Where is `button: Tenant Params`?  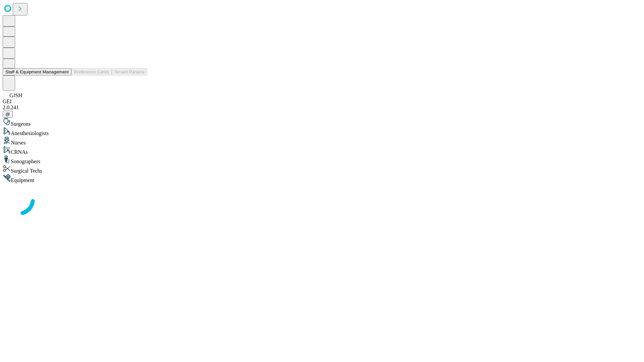 button: Tenant Params is located at coordinates (130, 72).